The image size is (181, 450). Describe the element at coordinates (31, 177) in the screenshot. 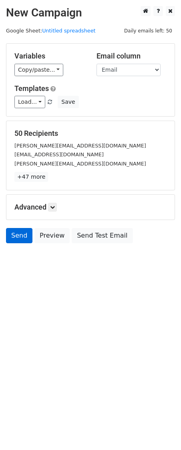

I see `a: +47 more` at that location.